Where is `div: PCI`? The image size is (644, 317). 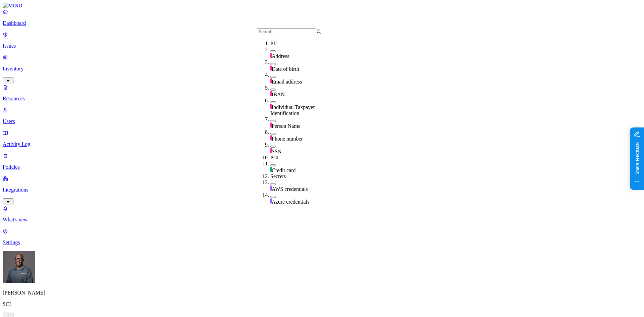 div: PCI is located at coordinates (303, 157).